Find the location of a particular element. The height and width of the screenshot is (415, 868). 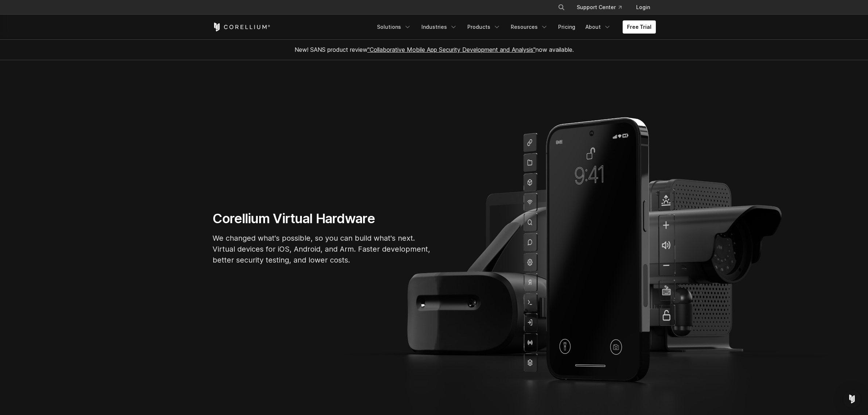

a: Industries is located at coordinates (439, 27).